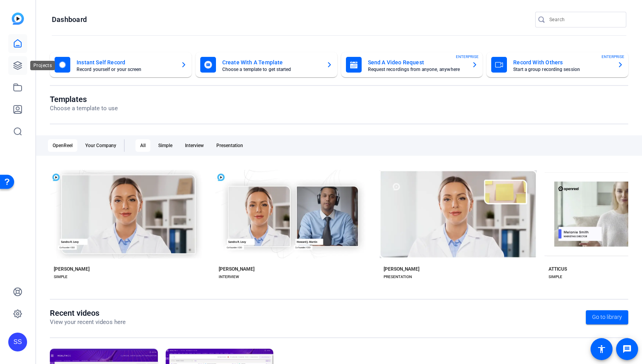 This screenshot has width=642, height=364. Describe the element at coordinates (165, 145) in the screenshot. I see `div: Simple` at that location.